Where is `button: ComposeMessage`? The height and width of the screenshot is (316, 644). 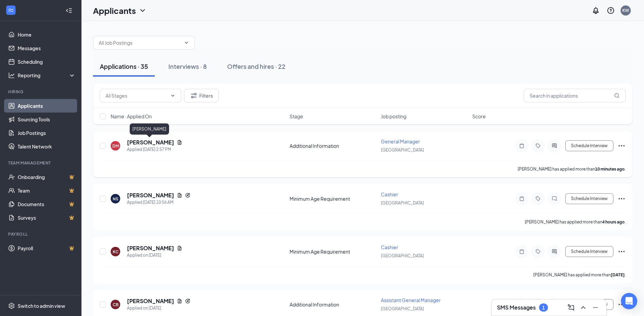 button: ComposeMessage is located at coordinates (571, 308).